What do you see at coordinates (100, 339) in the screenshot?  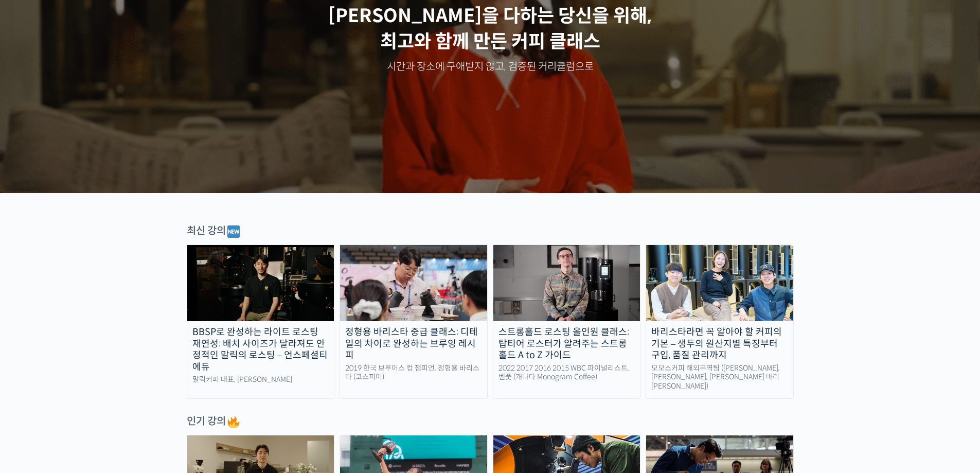 I see `a: 대화` at bounding box center [100, 339].